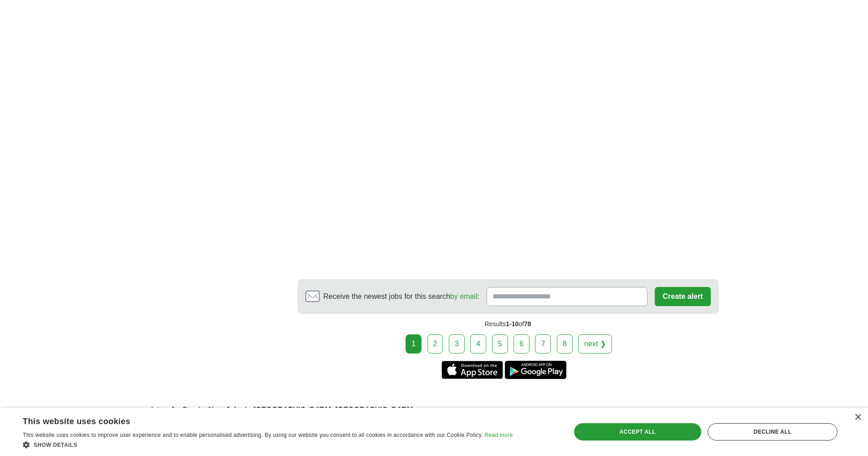 Image resolution: width=868 pixels, height=456 pixels. What do you see at coordinates (472, 370) in the screenshot?
I see `a: Get the iPhone app` at bounding box center [472, 370].